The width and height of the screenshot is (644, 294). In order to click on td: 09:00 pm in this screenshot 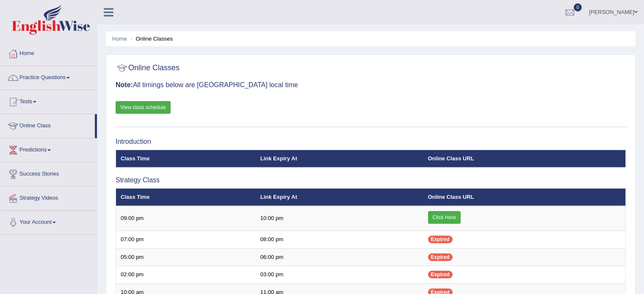, I will do `click(186, 218)`.